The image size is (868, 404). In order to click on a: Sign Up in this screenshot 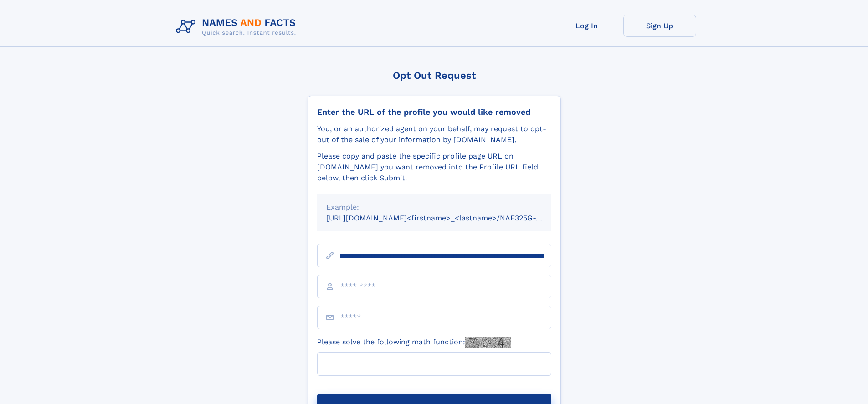, I will do `click(660, 26)`.